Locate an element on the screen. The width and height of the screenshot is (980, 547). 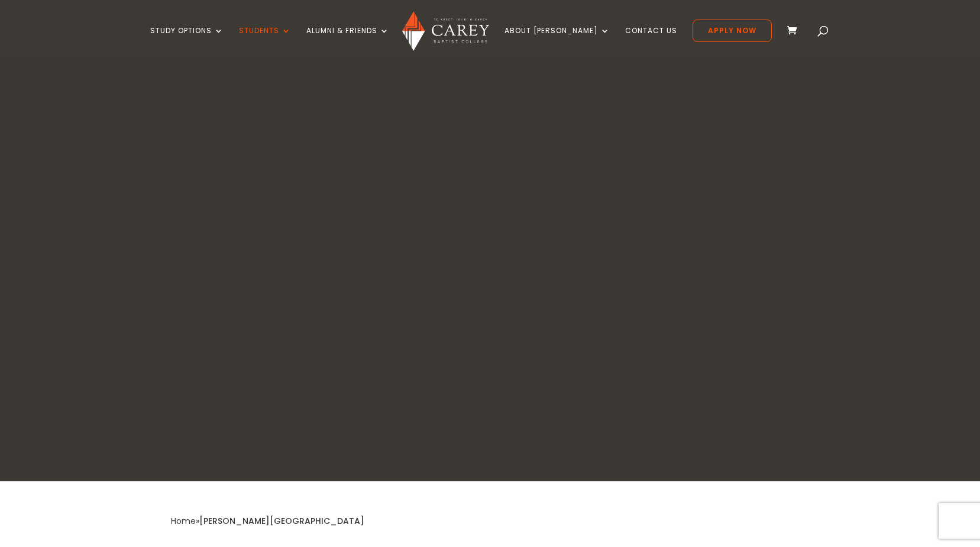
a: Apply Now is located at coordinates (732, 30).